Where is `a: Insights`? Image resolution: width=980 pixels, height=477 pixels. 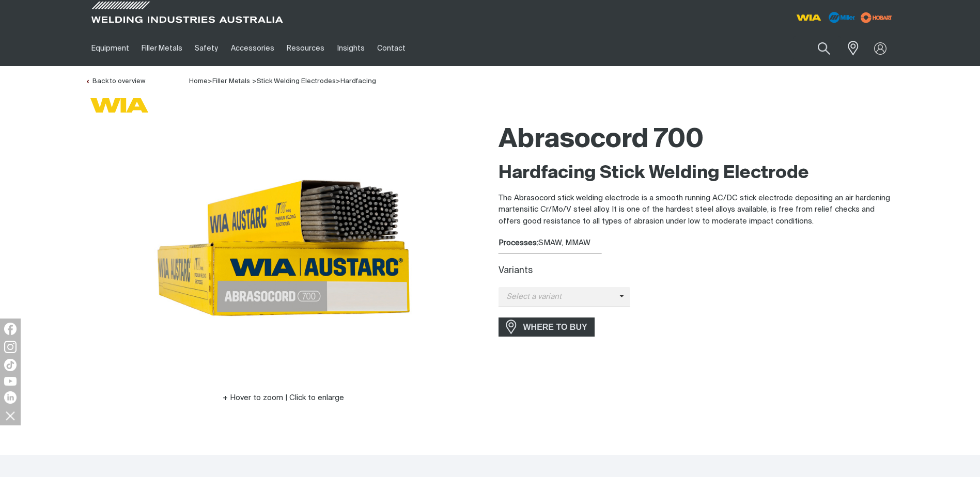
a: Insights is located at coordinates (350, 48).